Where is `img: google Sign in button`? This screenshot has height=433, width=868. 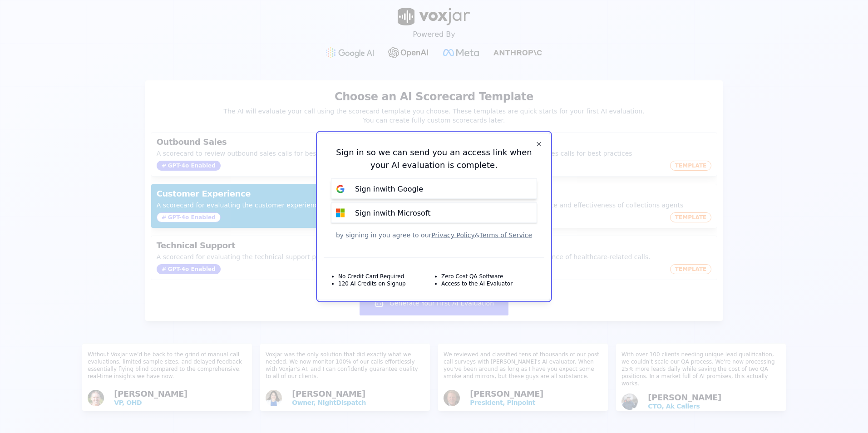 img: google Sign in button is located at coordinates (340, 189).